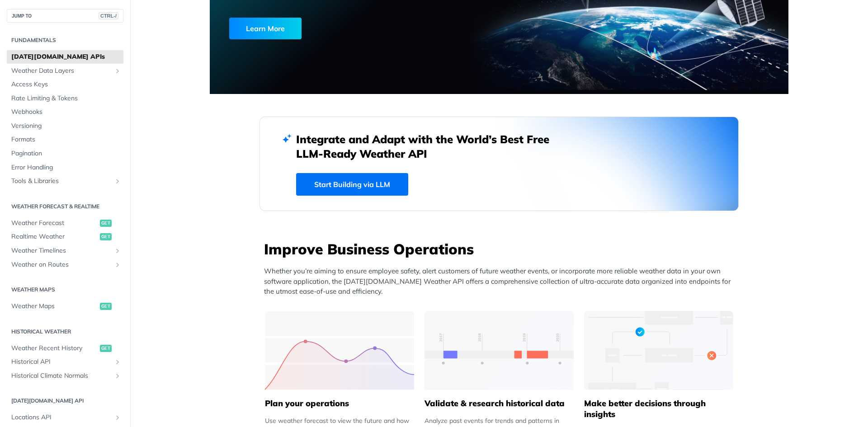 This screenshot has width=868, height=427. What do you see at coordinates (65, 98) in the screenshot?
I see `a: Rate Limiting & Tokens` at bounding box center [65, 98].